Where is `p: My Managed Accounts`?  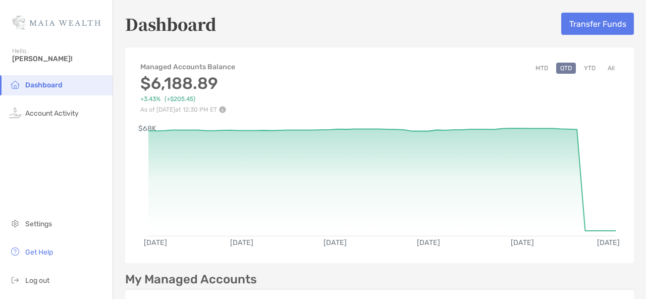
p: My Managed Accounts is located at coordinates (191, 279).